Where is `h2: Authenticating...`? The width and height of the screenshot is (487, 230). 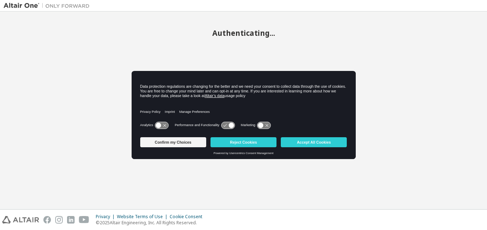 h2: Authenticating... is located at coordinates (243, 33).